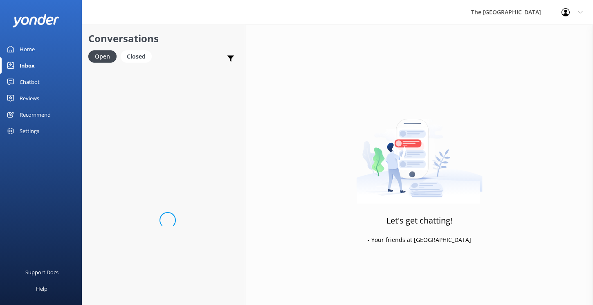  What do you see at coordinates (35, 114) in the screenshot?
I see `div: Recommend` at bounding box center [35, 114].